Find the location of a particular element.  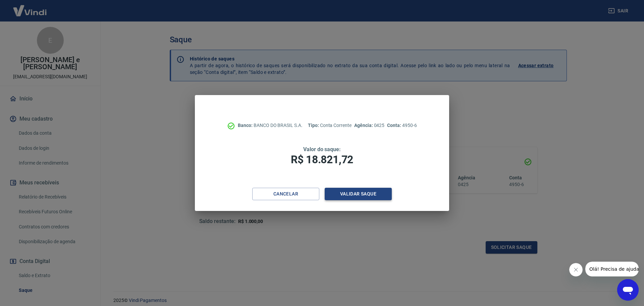

p: BANCO DO BRASIL S.A. is located at coordinates (270, 125).